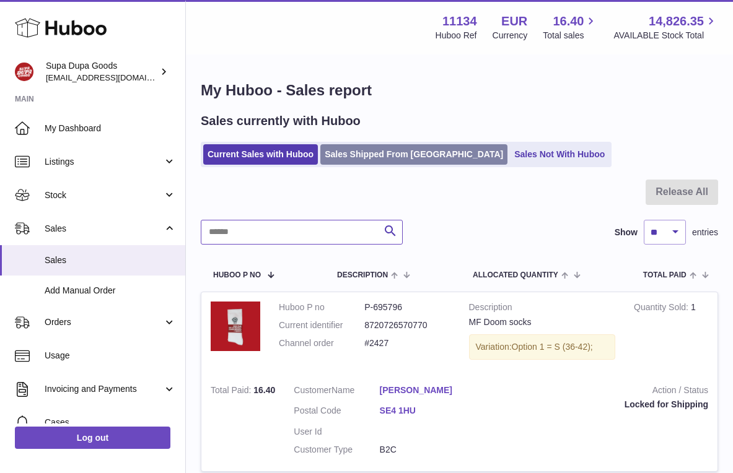 The image size is (733, 473). Describe the element at coordinates (510, 35) in the screenshot. I see `div: Currency` at that location.